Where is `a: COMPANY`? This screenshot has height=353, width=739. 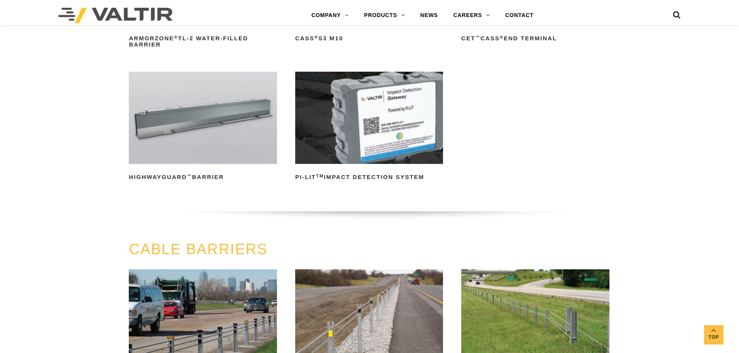 a: COMPANY is located at coordinates (330, 16).